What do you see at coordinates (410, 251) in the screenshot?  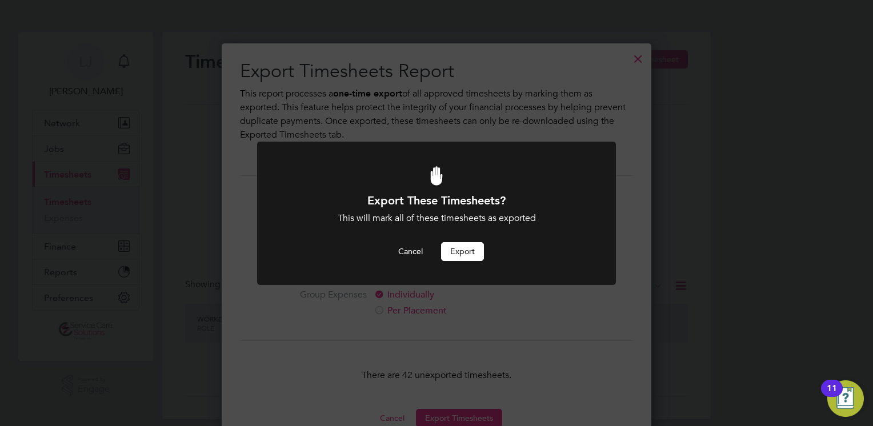 I see `button: Cancel` at bounding box center [410, 251].